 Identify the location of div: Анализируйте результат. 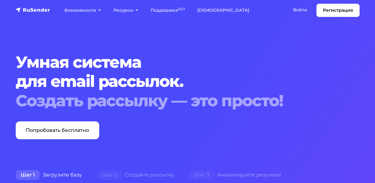
(235, 175).